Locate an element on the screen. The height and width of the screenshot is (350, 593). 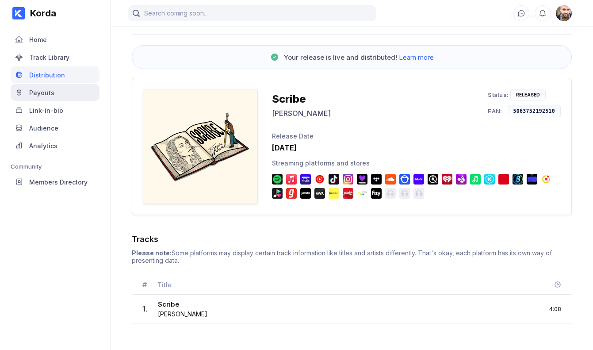
div: Track Library is located at coordinates (49, 57).